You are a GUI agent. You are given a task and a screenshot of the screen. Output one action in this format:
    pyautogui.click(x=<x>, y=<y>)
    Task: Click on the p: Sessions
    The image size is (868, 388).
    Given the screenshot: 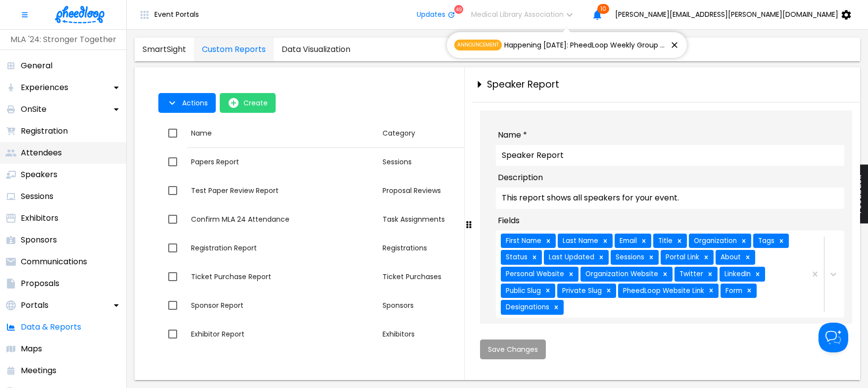 What is the action you would take?
    pyautogui.click(x=37, y=197)
    